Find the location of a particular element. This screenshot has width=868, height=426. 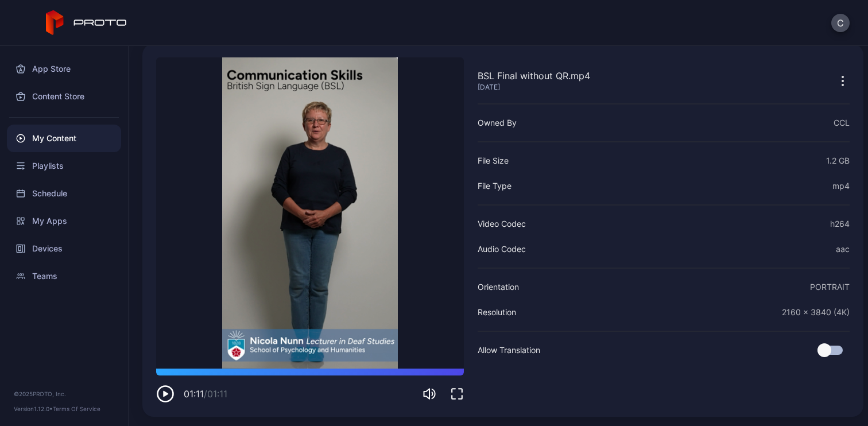

div: My Apps is located at coordinates (64, 221).